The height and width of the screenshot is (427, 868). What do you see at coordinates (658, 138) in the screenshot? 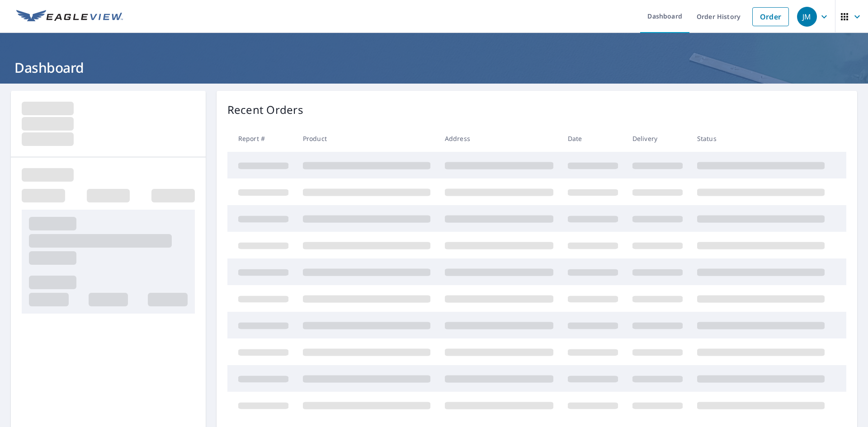
I see `th: Delivery` at bounding box center [658, 138].